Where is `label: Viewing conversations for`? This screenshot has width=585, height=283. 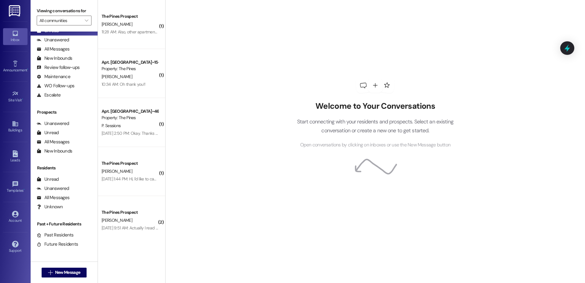
label: Viewing conversations for is located at coordinates (64, 11).